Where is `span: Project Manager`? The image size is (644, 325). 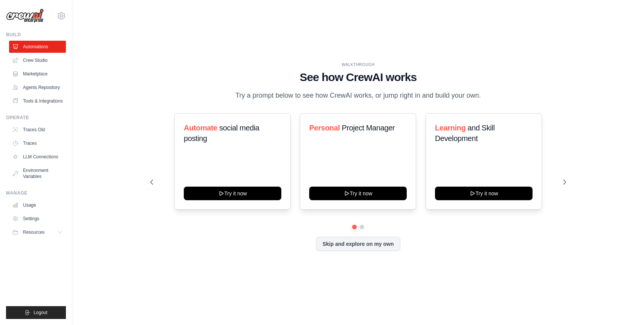
span: Project Manager is located at coordinates (368, 128).